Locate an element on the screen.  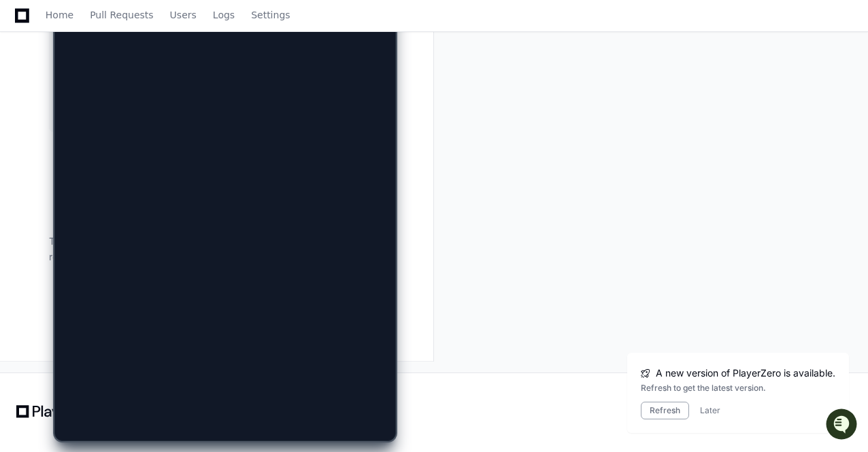
a: Powered byPylon is located at coordinates (130, 147).